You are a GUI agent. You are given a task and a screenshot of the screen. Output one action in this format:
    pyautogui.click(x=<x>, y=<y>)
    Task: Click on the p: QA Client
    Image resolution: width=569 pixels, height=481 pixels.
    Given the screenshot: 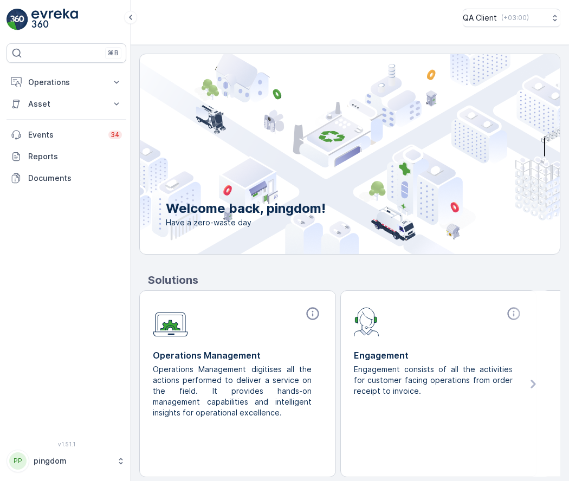 What is the action you would take?
    pyautogui.click(x=479, y=18)
    